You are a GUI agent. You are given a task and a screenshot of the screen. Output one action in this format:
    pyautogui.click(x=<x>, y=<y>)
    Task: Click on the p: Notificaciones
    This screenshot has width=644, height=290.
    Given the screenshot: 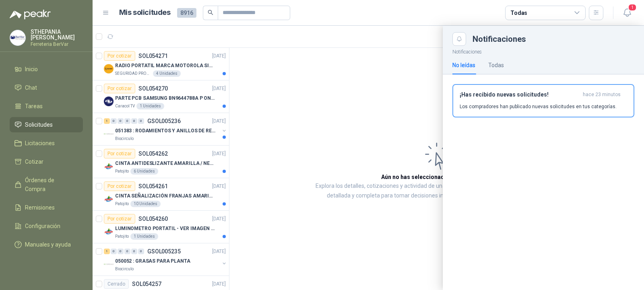 What is the action you would take?
    pyautogui.click(x=543, y=51)
    